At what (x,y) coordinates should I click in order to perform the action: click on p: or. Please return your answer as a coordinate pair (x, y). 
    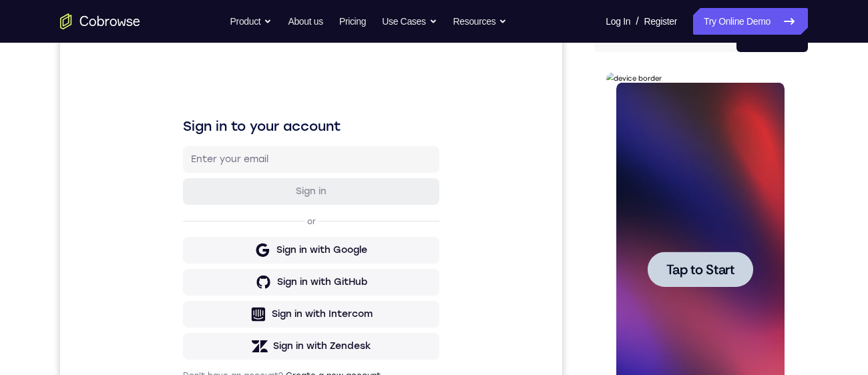
    Looking at the image, I should click on (251, 196).